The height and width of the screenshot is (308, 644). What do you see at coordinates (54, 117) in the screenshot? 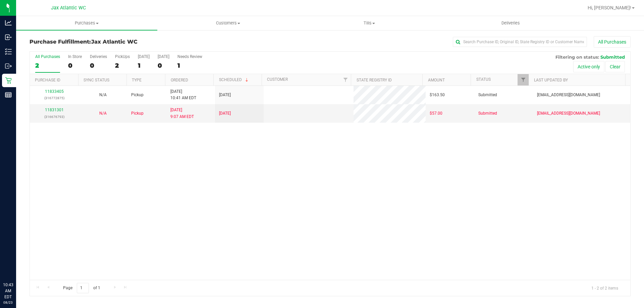
I see `p: (316676793)` at bounding box center [54, 117].